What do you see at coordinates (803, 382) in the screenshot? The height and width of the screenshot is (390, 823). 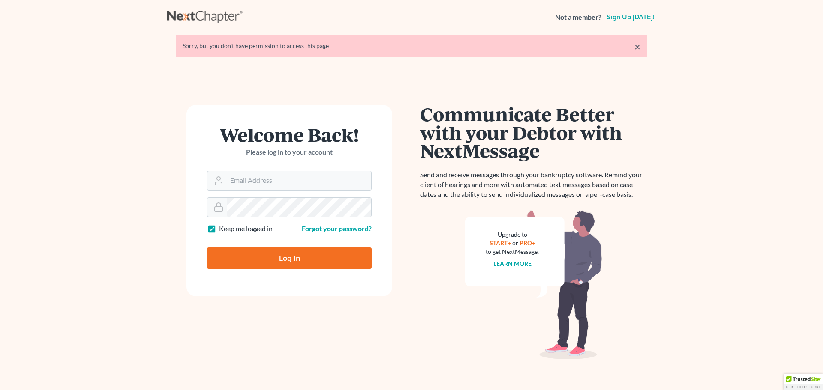 I see `div: TrustedSite Certified` at bounding box center [803, 382].